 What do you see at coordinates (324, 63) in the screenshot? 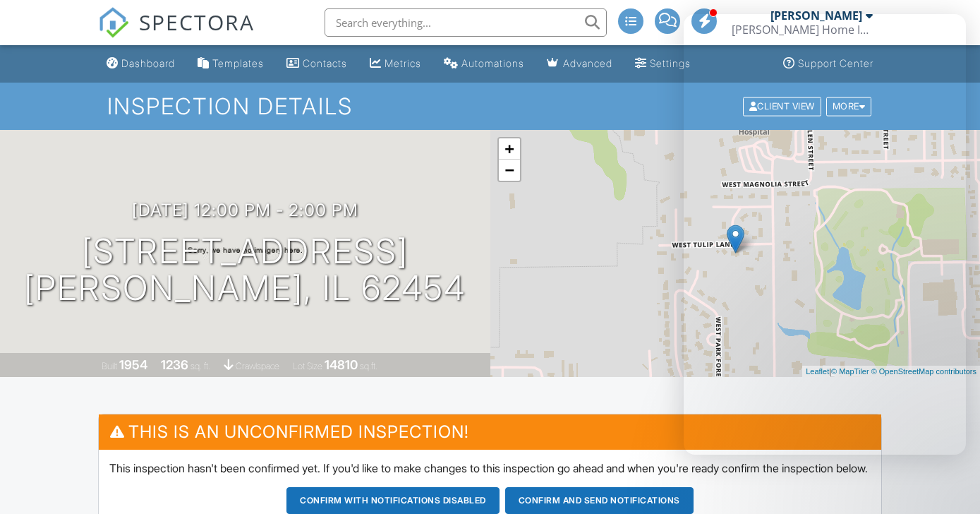
I see `div: Contacts` at bounding box center [324, 63].